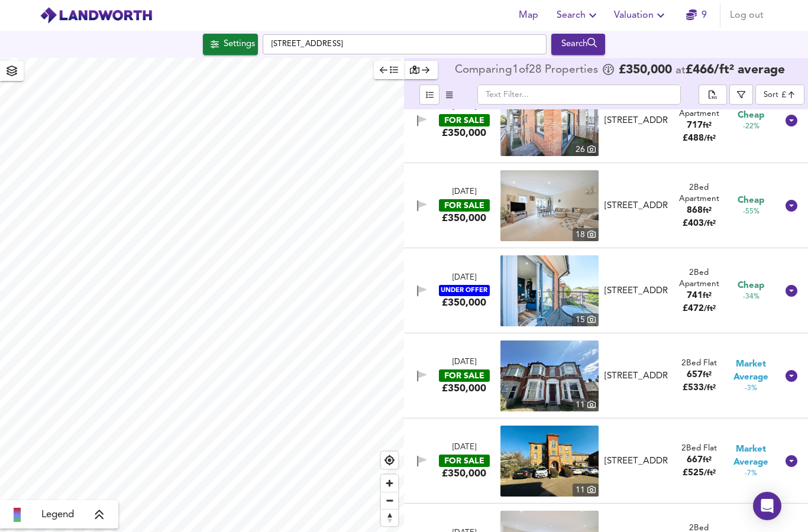 This screenshot has height=532, width=808. Describe the element at coordinates (699, 223) in the screenshot. I see `span: £ 403` at that location.